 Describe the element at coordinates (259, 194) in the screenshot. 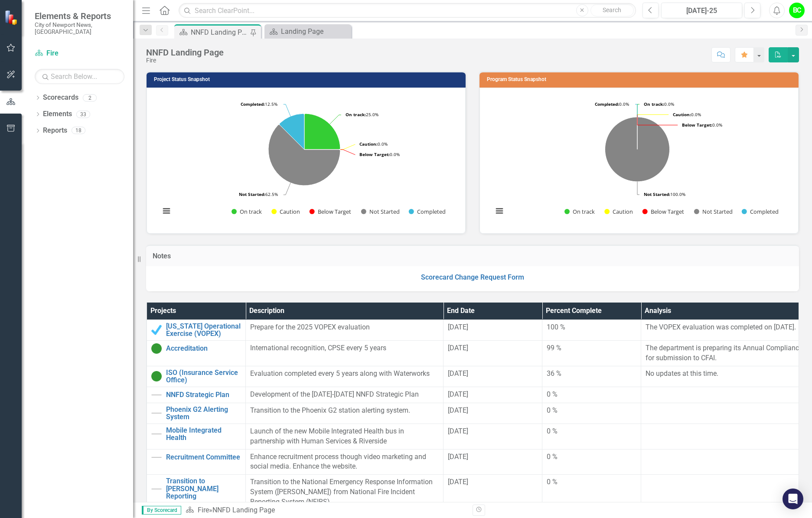

I see `text: 62.5%` at that location.